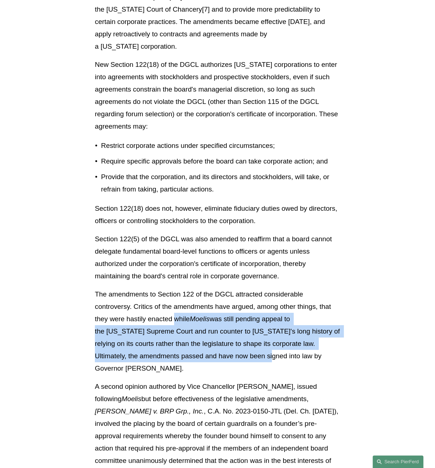  What do you see at coordinates (221, 161) in the screenshot?
I see `p: Require specific approvals before the board can take corporate action; and` at bounding box center [221, 161].